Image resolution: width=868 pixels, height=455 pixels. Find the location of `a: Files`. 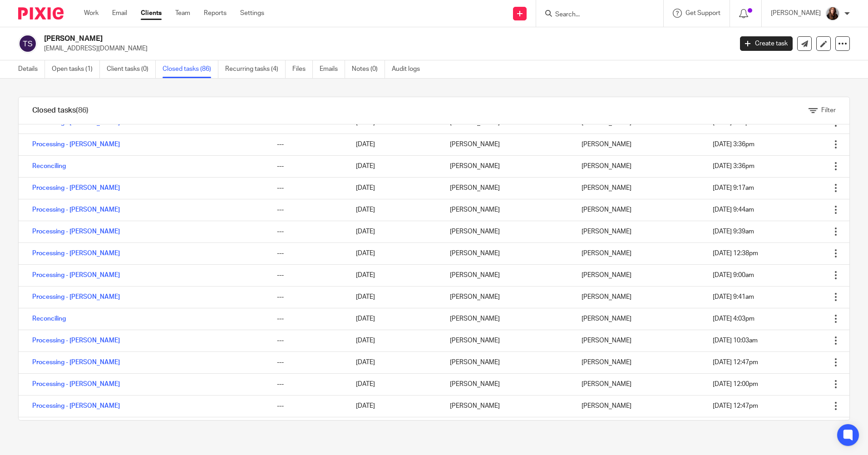

a: Files is located at coordinates (302, 69).